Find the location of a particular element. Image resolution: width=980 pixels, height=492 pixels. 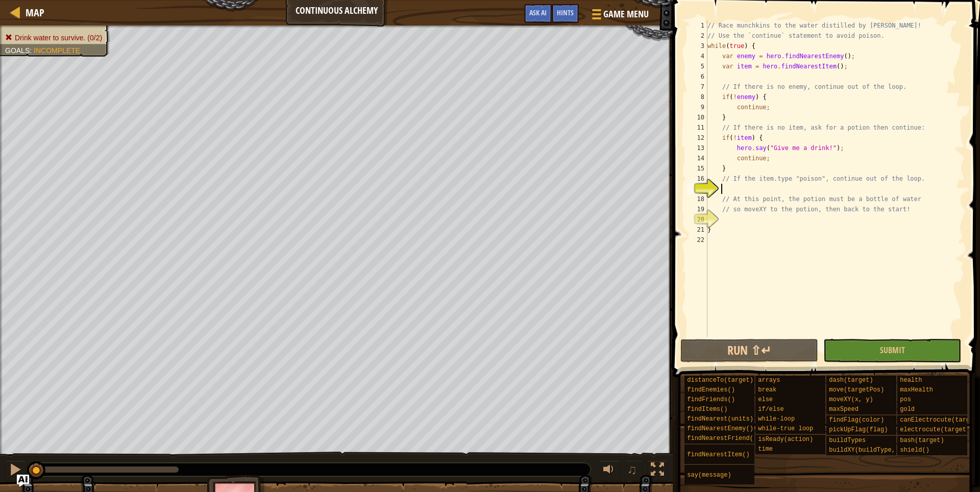

div: 14 is located at coordinates (697, 158).